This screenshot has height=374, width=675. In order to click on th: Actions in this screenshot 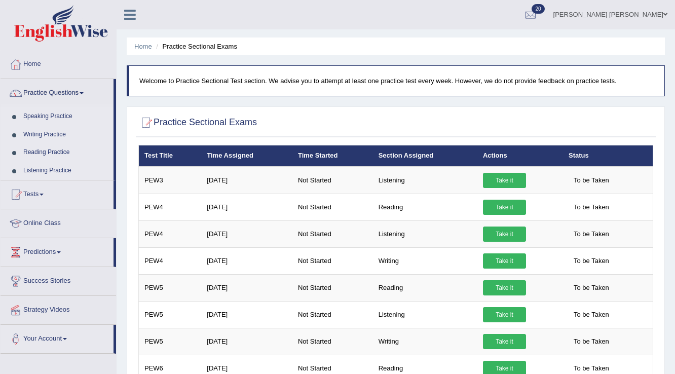, I will do `click(520, 156)`.